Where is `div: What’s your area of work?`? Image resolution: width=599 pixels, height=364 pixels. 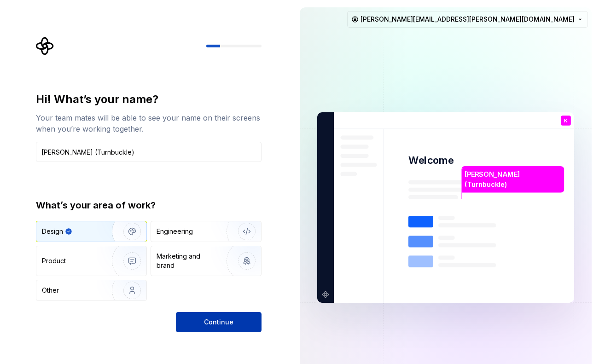 div: What’s your area of work? is located at coordinates (149, 205).